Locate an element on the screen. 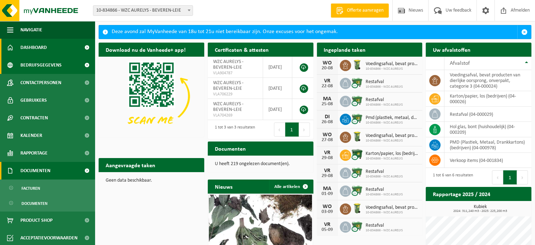  p: U heeft 219 ongelezen document(en). is located at coordinates (261, 164).